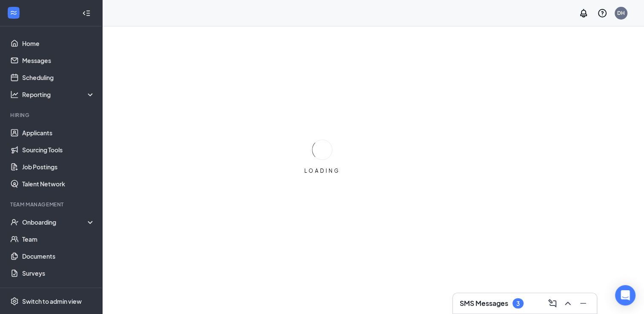 This screenshot has width=644, height=314. What do you see at coordinates (15, 222) in the screenshot?
I see `svg: UserCheck` at bounding box center [15, 222].